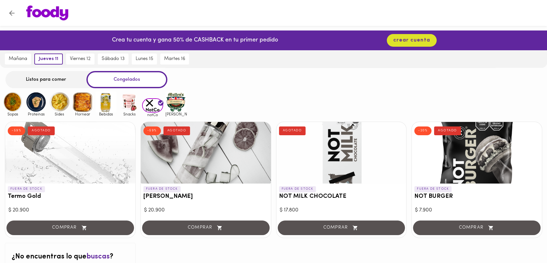 This screenshot has height=263, width=547. Describe the element at coordinates (70, 196) in the screenshot. I see `h3: Termo Gold` at that location.